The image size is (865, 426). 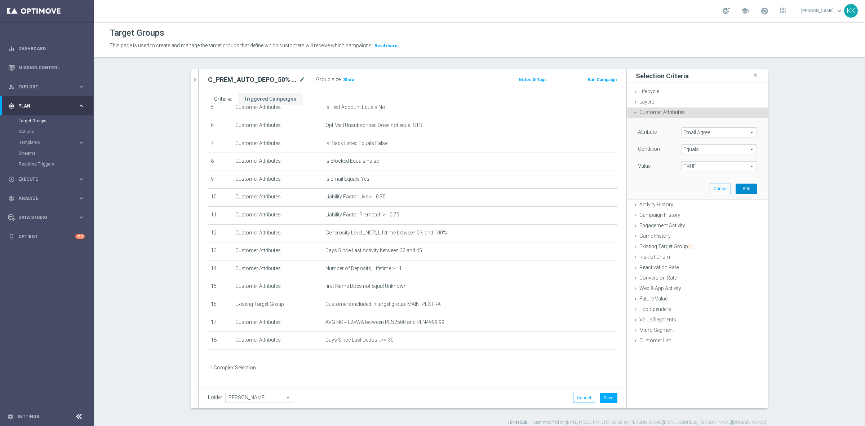 I want to click on span: Future Value, so click(x=654, y=299).